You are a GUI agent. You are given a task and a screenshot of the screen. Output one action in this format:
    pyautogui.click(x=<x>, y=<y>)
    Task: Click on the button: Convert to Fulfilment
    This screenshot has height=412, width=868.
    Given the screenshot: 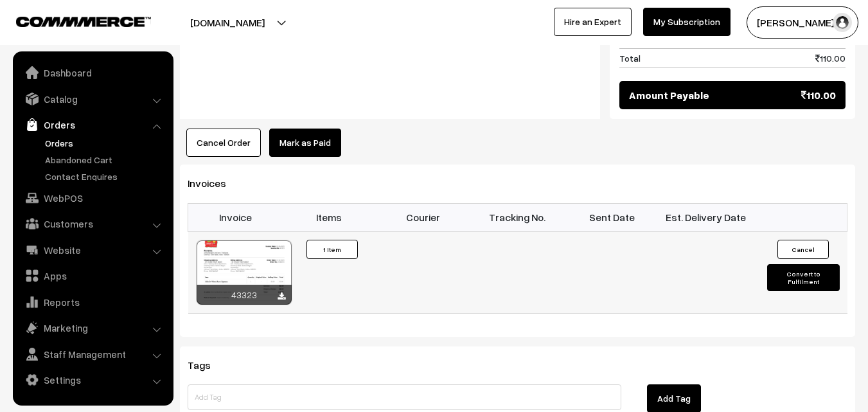 What is the action you would take?
    pyautogui.click(x=803, y=278)
    